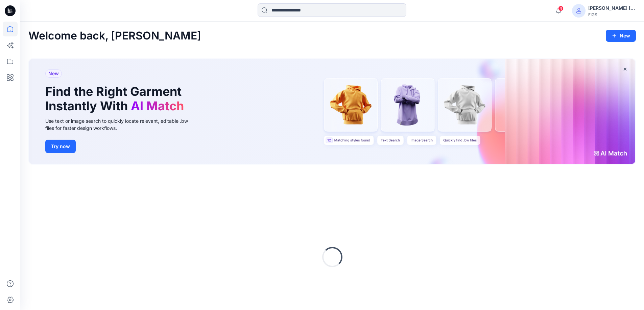  Describe the element at coordinates (560, 8) in the screenshot. I see `span: 4` at that location.